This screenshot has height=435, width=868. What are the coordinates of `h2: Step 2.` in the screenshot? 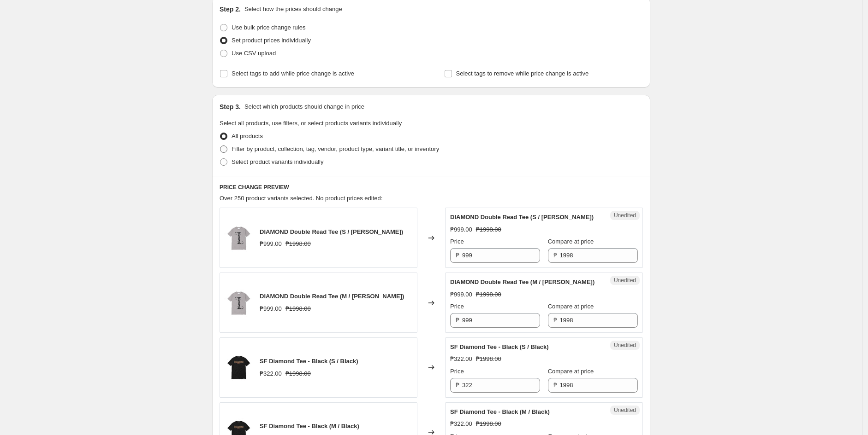 It's located at (230, 9).